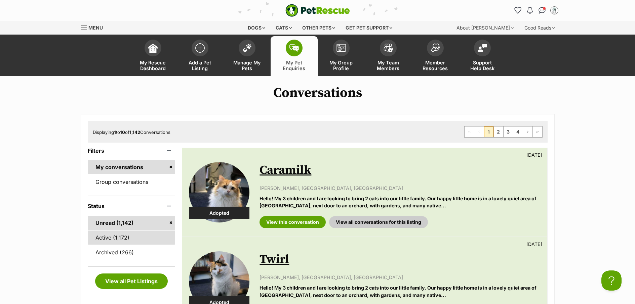 The width and height of the screenshot is (635, 304). I want to click on a: Conversations, so click(542, 10).